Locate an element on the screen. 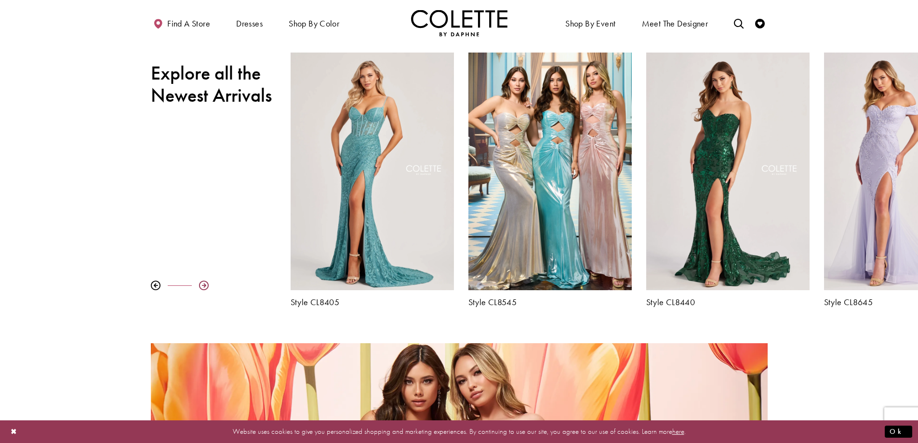  a: Style CL8405 is located at coordinates (372, 302).